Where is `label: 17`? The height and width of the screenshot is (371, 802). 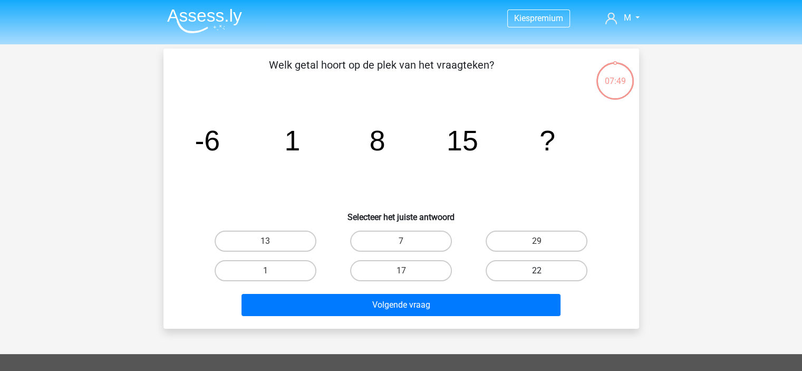
label: 17 is located at coordinates (401, 271).